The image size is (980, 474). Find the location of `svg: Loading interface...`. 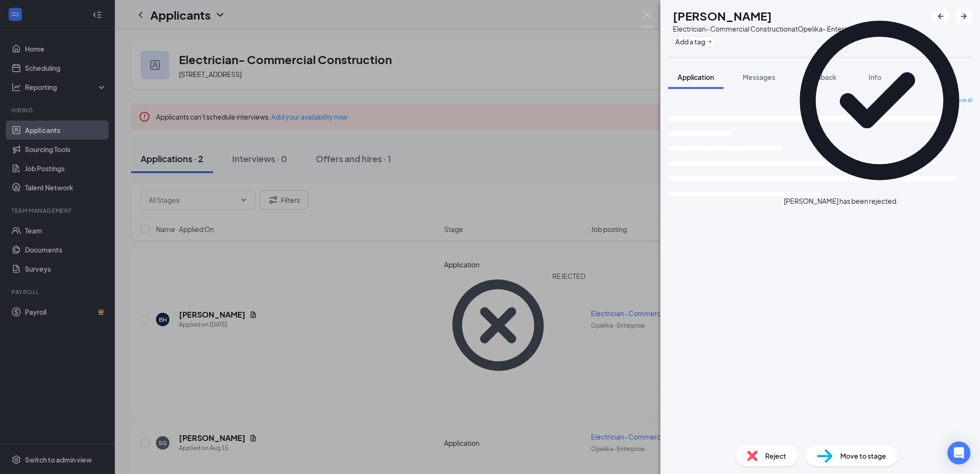

svg: Loading interface... is located at coordinates (820, 169).